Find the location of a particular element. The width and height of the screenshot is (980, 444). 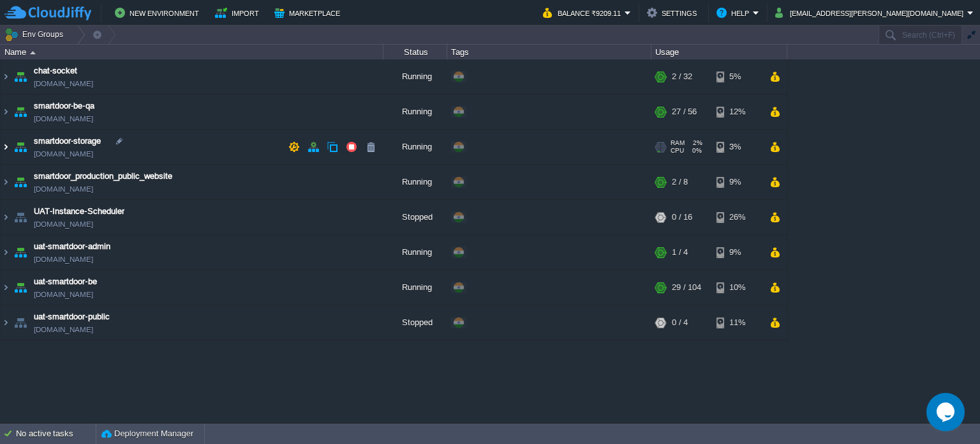

div: 26% is located at coordinates (737, 217).